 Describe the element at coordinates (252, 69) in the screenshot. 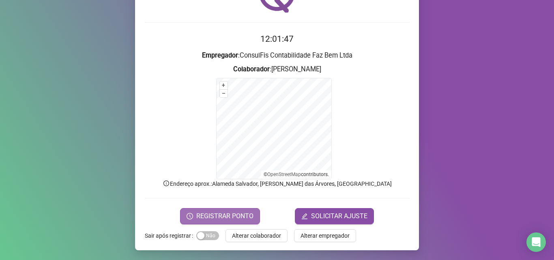

I see `strong: Colaborador` at that location.